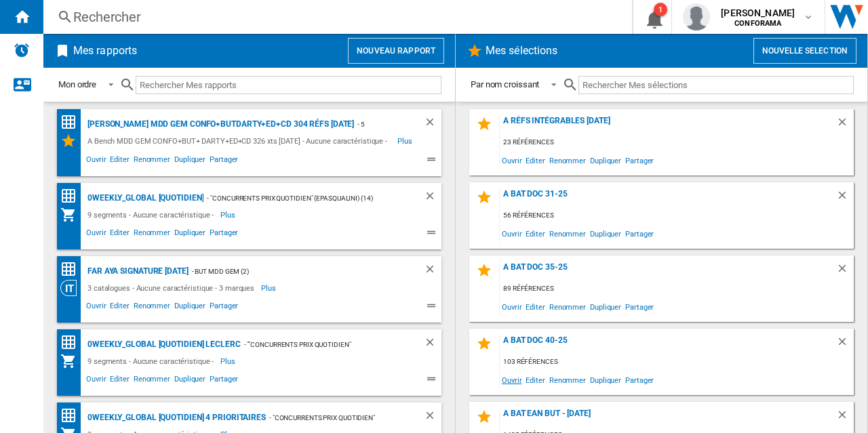 This screenshot has width=868, height=433. What do you see at coordinates (677, 215) in the screenshot?
I see `div: 56 références` at bounding box center [677, 215].